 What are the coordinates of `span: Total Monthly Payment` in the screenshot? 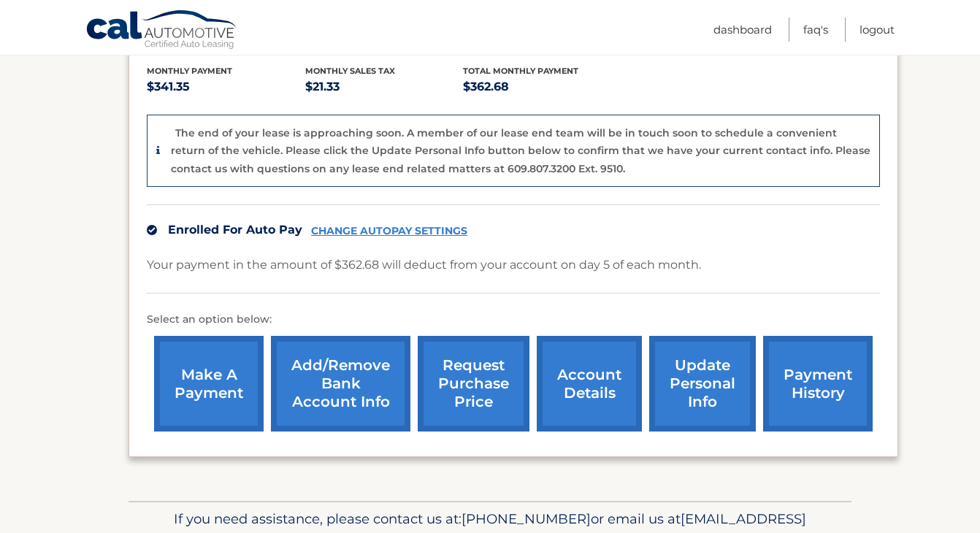 It's located at (521, 71).